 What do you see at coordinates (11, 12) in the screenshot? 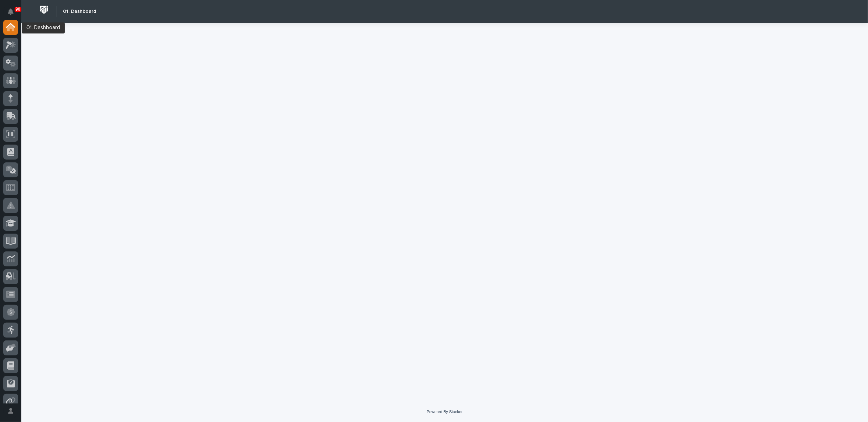
I see `button: Notifications` at bounding box center [11, 12].